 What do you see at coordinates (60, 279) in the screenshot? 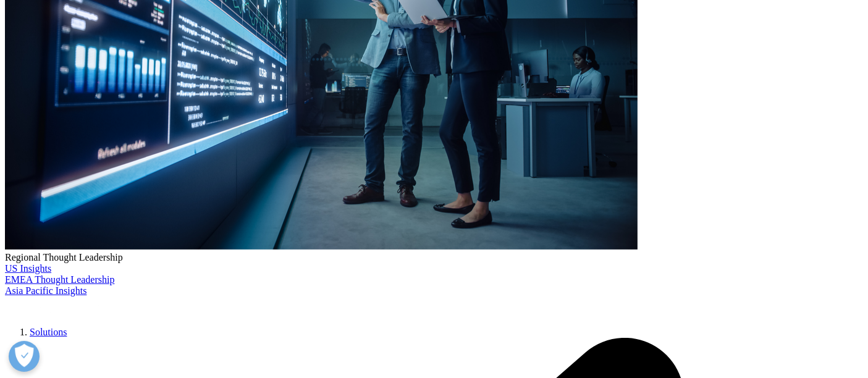
I see `span: EMEA Thought Leadership` at bounding box center [60, 279].